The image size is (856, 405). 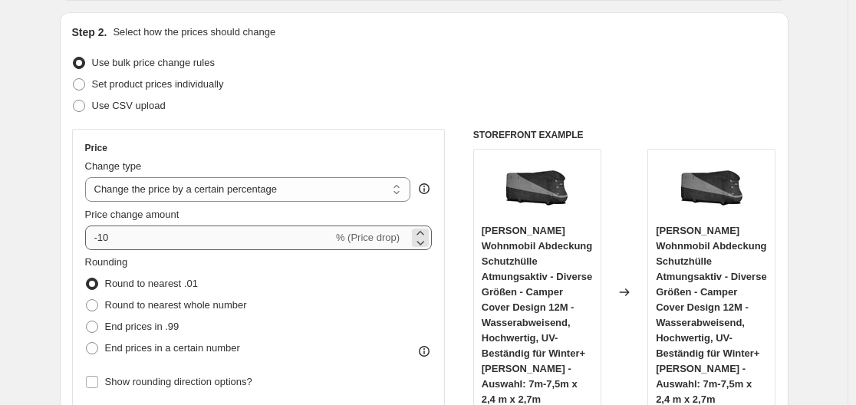 I want to click on span: Use bulk price change rules, so click(x=153, y=62).